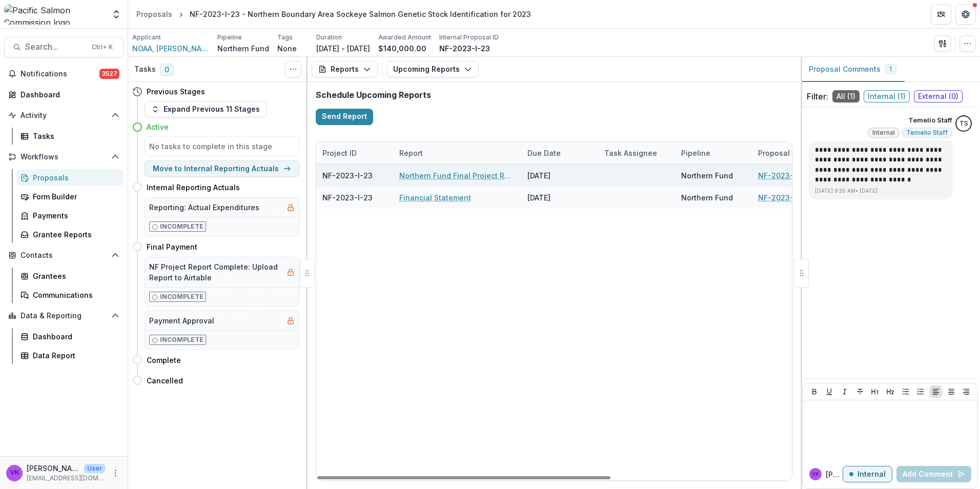 This screenshot has height=489, width=980. What do you see at coordinates (360, 14) in the screenshot?
I see `div: NF-2023-I-23 - Northern Boundary Area Sockeye Salmon Genetic Stock Identification for 2023` at bounding box center [360, 14].